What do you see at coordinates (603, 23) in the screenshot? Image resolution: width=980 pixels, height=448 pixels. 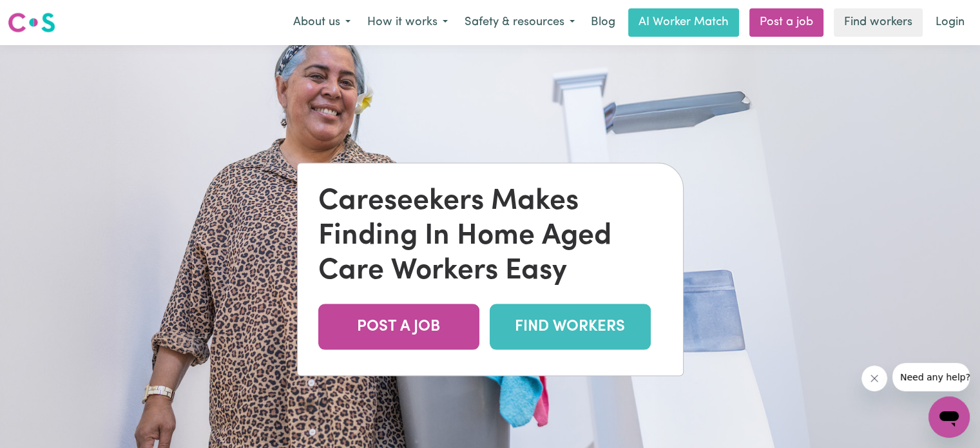 I see `a: Blog` at bounding box center [603, 23].